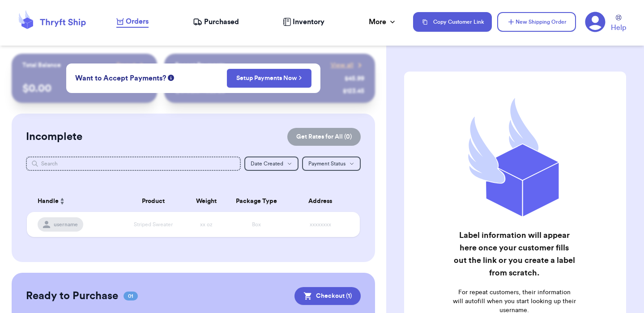 The height and width of the screenshot is (313, 644). Describe the element at coordinates (134, 164) in the screenshot. I see `input: Search` at that location.